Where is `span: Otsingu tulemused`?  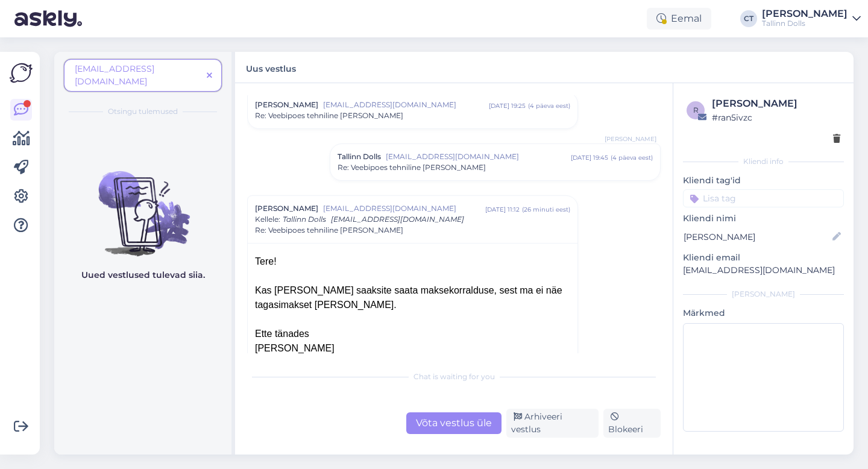 span: Otsingu tulemused is located at coordinates (143, 112).